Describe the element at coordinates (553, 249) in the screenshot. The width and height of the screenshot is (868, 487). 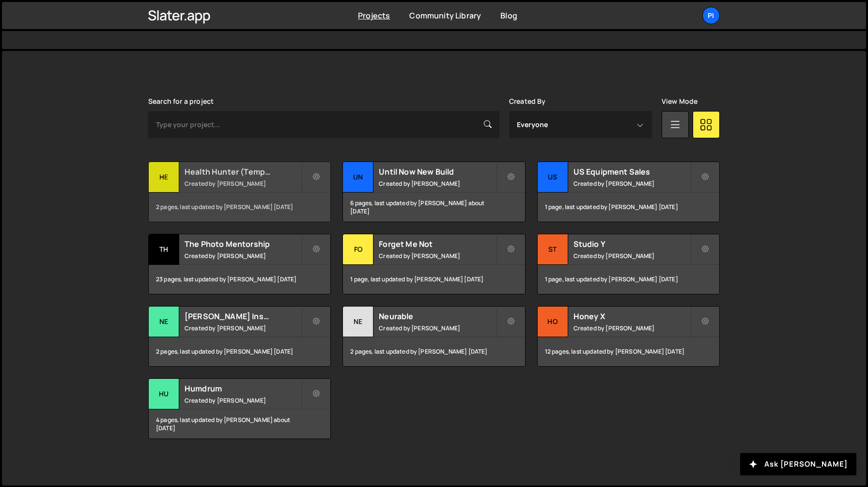
I see `div: St` at that location.